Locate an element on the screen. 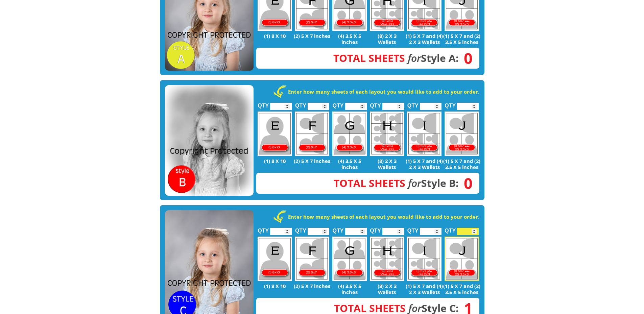  strong: Style A: is located at coordinates (396, 58).